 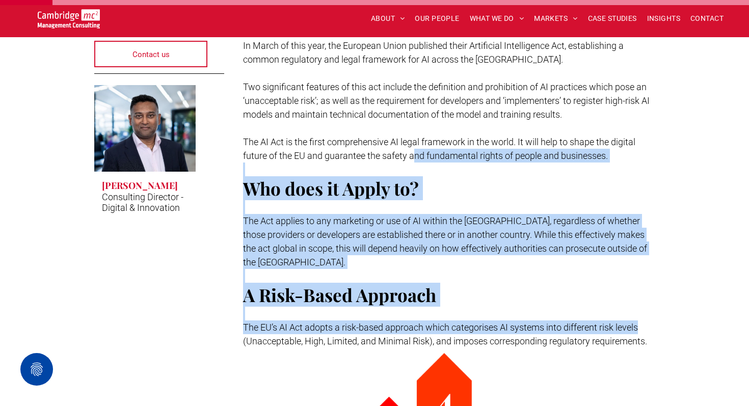 What do you see at coordinates (437, 18) in the screenshot?
I see `a: OUR PEOPLE` at bounding box center [437, 18].